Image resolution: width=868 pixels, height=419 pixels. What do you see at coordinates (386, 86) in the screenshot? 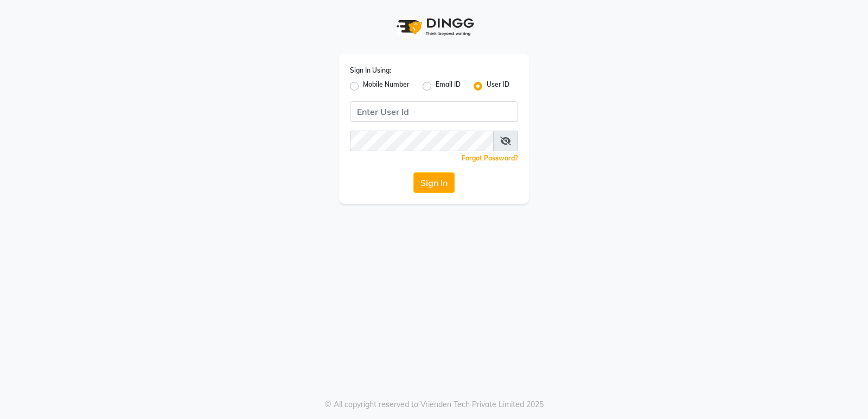
I see `label: Mobile Number` at bounding box center [386, 86].